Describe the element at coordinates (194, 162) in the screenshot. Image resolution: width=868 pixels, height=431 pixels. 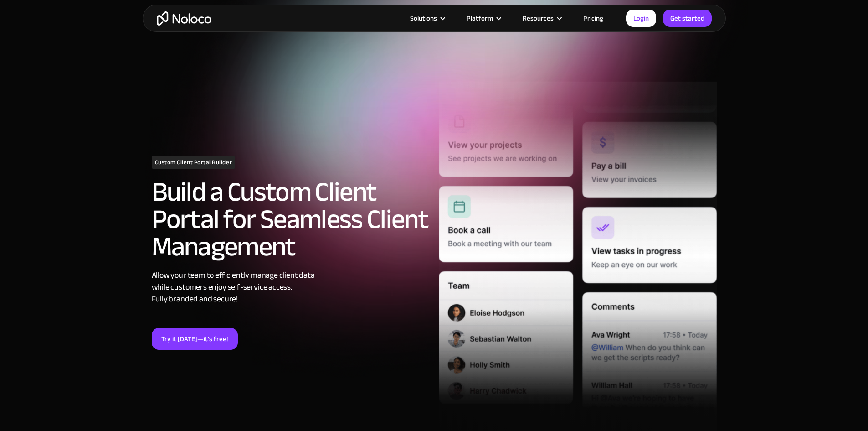
I see `h1: Custom Client Portal Builder` at that location.